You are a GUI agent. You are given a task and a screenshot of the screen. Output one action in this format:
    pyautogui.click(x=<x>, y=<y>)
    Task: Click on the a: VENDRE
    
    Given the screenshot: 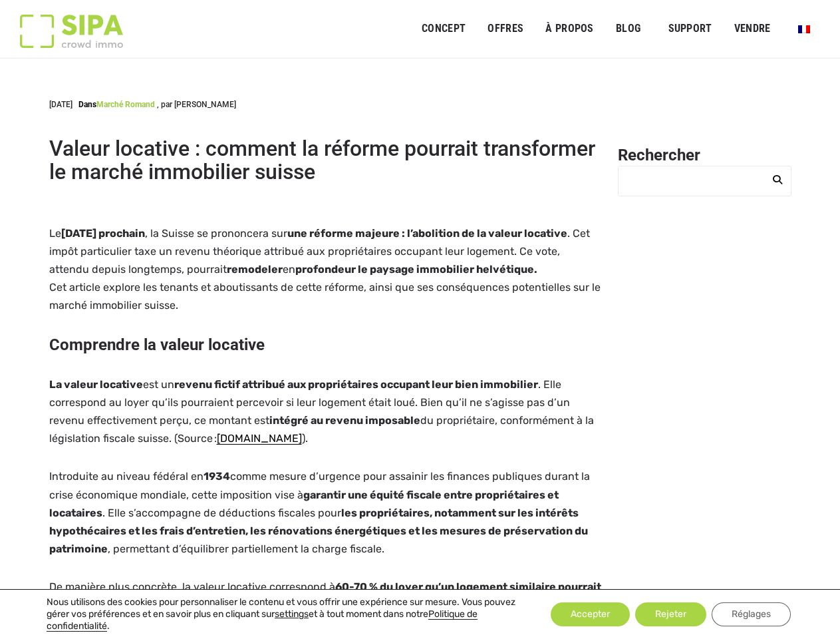 What is the action you would take?
    pyautogui.click(x=752, y=29)
    